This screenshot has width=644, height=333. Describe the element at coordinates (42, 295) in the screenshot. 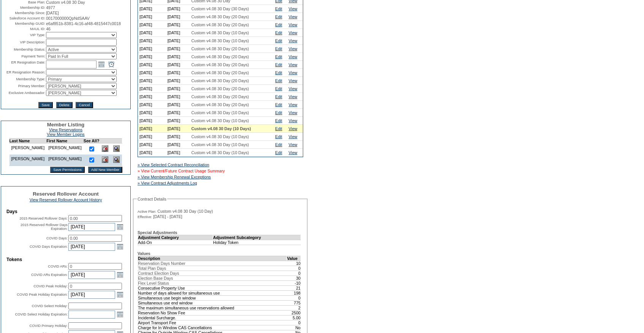

I see `label: COVID Peak Holiday Expiration:` at that location.